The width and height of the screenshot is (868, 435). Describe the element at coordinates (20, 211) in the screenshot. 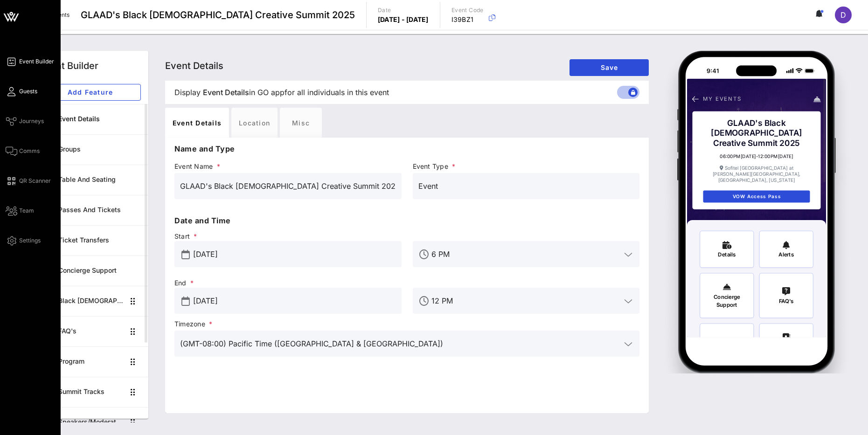

I see `a: Team` at that location.